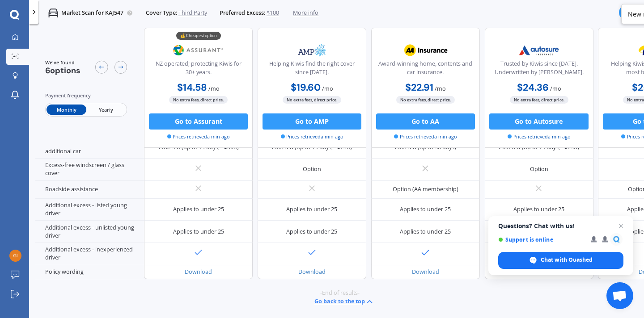 The width and height of the screenshot is (644, 318). I want to click on div: Policy wording, so click(90, 273).